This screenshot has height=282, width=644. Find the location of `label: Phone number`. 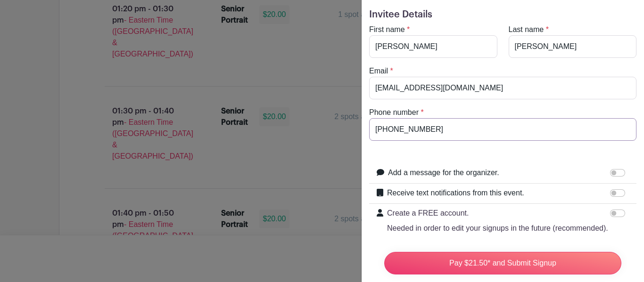

label: Phone number is located at coordinates (394, 112).